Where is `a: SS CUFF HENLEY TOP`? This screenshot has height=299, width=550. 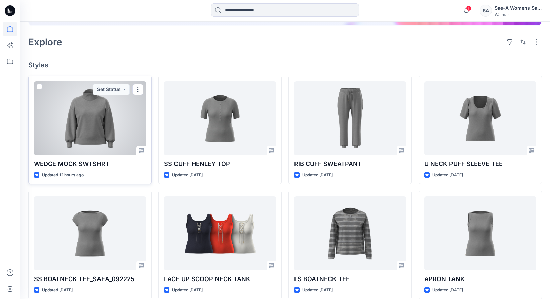 a: SS CUFF HENLEY TOP is located at coordinates (220, 118).